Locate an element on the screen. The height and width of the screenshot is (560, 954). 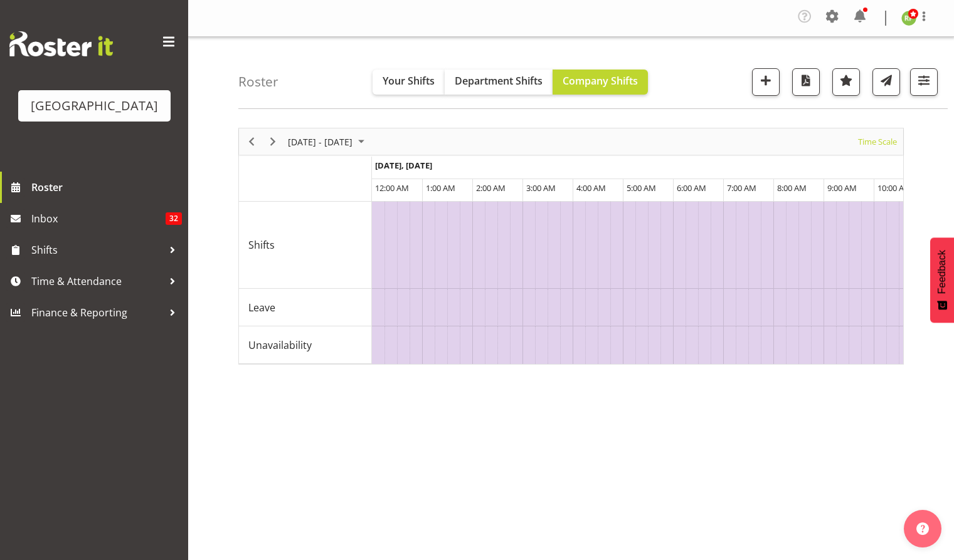
span: 7:00 AM is located at coordinates (742, 188).